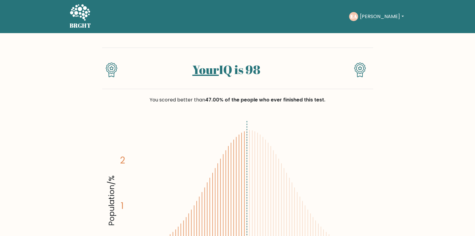  Describe the element at coordinates (122, 160) in the screenshot. I see `tspan: 2` at that location.